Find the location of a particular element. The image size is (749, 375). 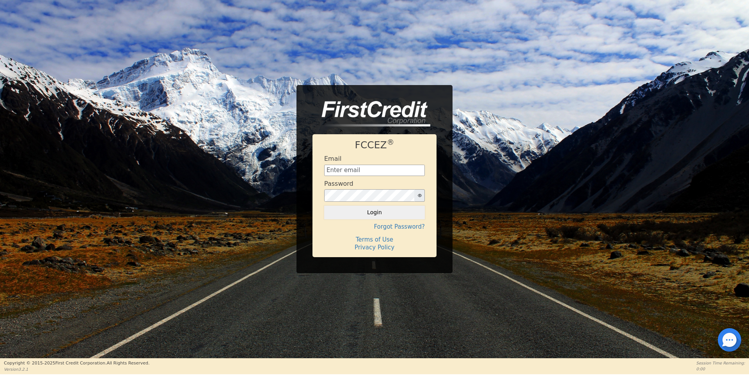

p: Version 3.2.1 is located at coordinates (77, 369).